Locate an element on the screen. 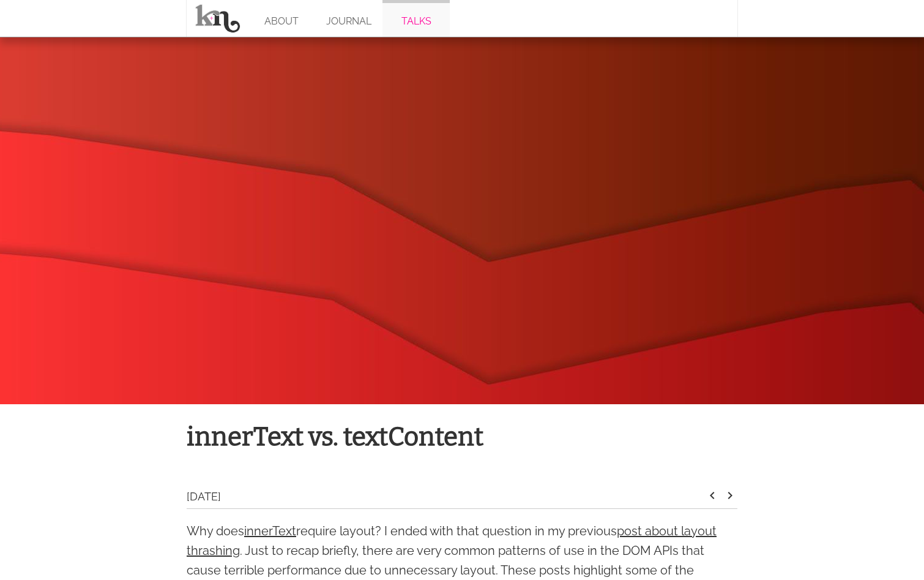 This screenshot has width=924, height=580. a: keyboard_arrow_left is located at coordinates (712, 498).